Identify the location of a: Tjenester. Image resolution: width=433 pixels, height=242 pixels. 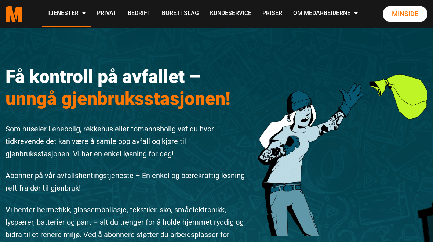
(66, 14).